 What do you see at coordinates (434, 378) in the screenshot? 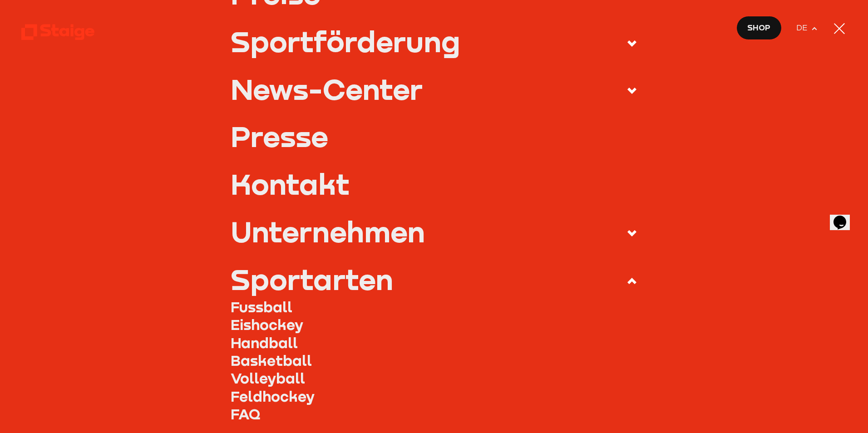
I see `a: Volleyball` at bounding box center [434, 378].